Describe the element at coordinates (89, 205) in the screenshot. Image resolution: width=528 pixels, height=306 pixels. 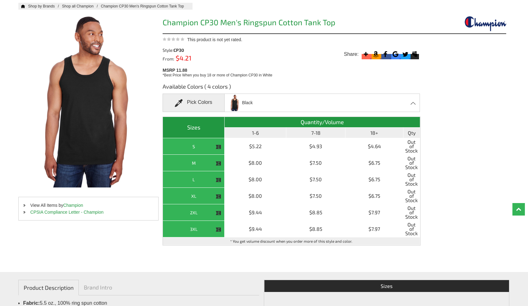
I see `li: View All Items by` at that location.